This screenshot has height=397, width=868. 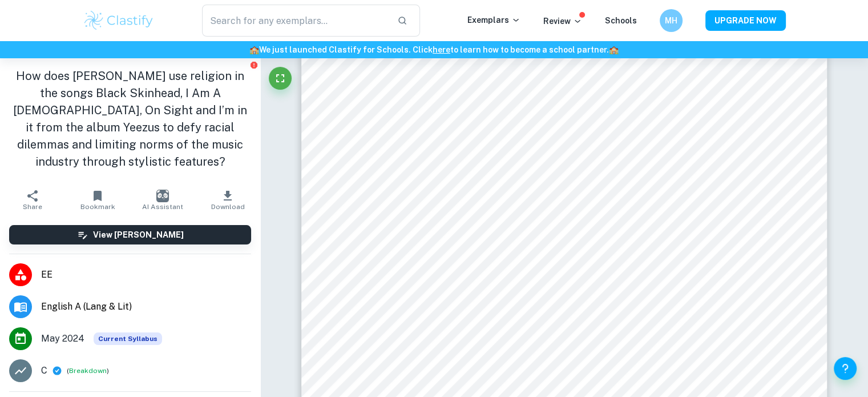 What do you see at coordinates (280, 78) in the screenshot?
I see `button: Fullscreen` at bounding box center [280, 78].